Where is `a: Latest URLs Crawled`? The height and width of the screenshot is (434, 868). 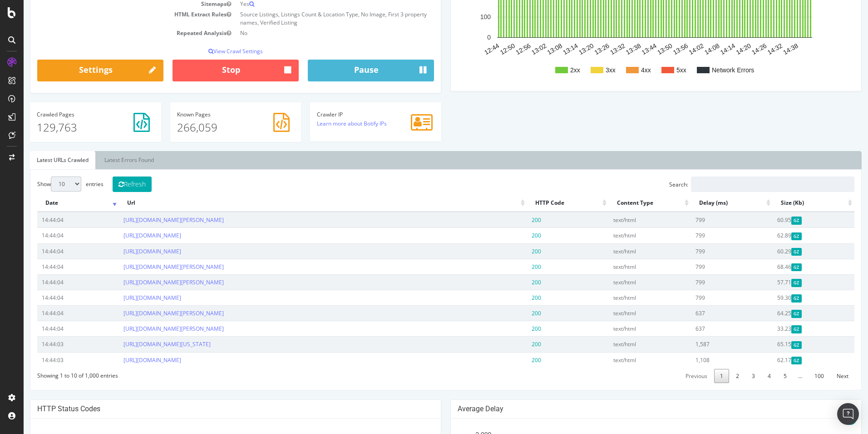
a: Latest URLs Crawled is located at coordinates (39, 160).